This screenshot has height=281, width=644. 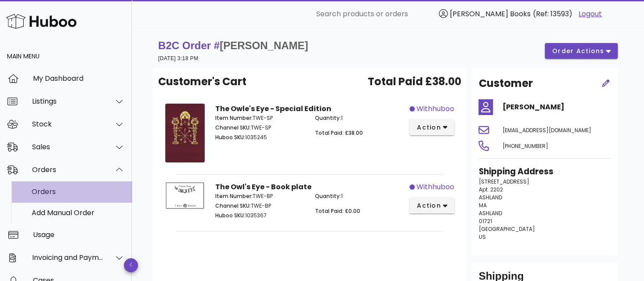 I want to click on span: Total Paid £38.00, so click(x=414, y=82).